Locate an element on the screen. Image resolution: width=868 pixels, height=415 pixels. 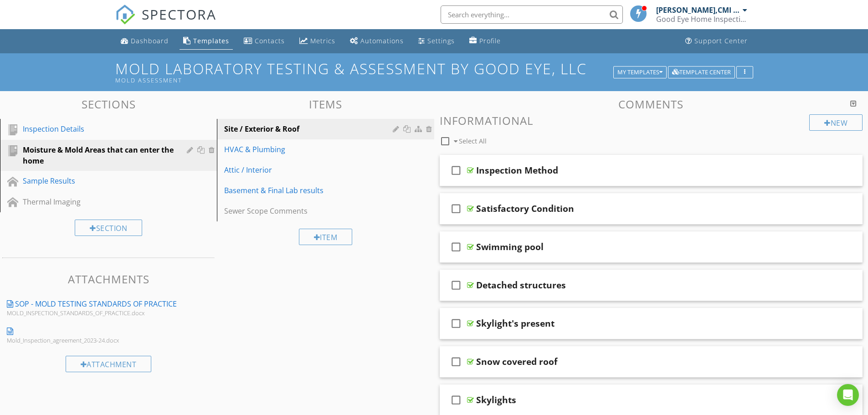
div: Inspection Details is located at coordinates (98, 129).